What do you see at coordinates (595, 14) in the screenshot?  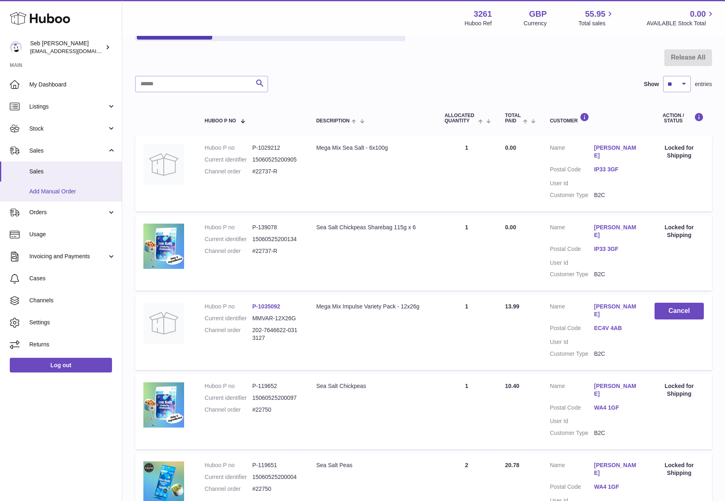 I see `span: 55.95` at bounding box center [595, 14].